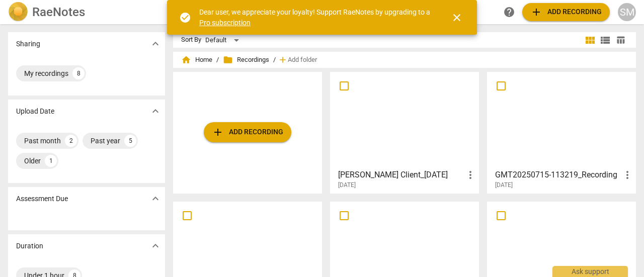  I want to click on p: Upload Date, so click(35, 111).